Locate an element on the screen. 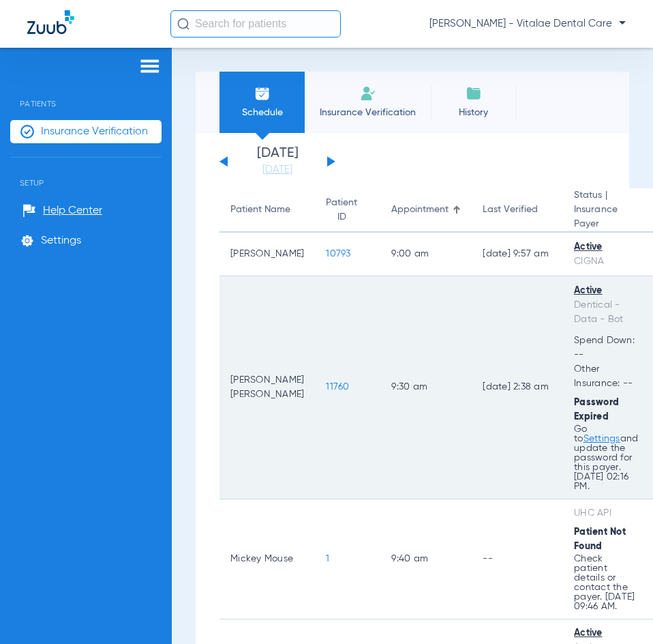 The height and width of the screenshot is (644, 653). span: 11760 is located at coordinates (337, 387).